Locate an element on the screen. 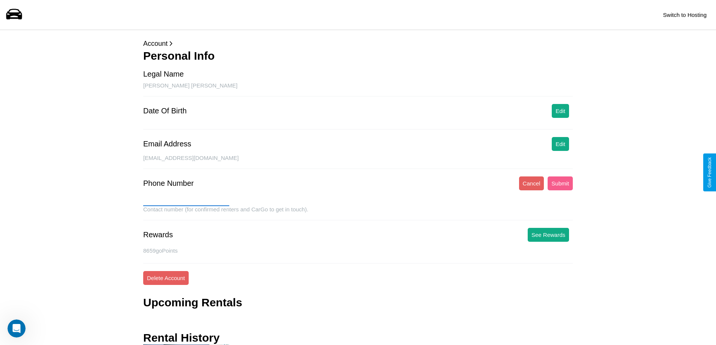 The image size is (716, 345). h3: Personal Info is located at coordinates (358, 56).